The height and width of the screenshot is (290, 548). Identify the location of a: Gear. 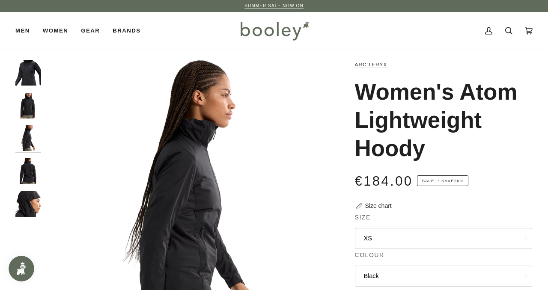
(90, 31).